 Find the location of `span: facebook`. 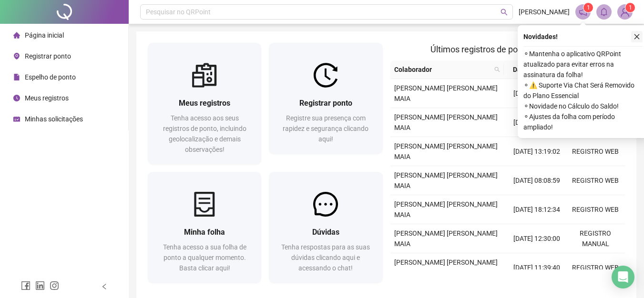

span: facebook is located at coordinates (26, 286).